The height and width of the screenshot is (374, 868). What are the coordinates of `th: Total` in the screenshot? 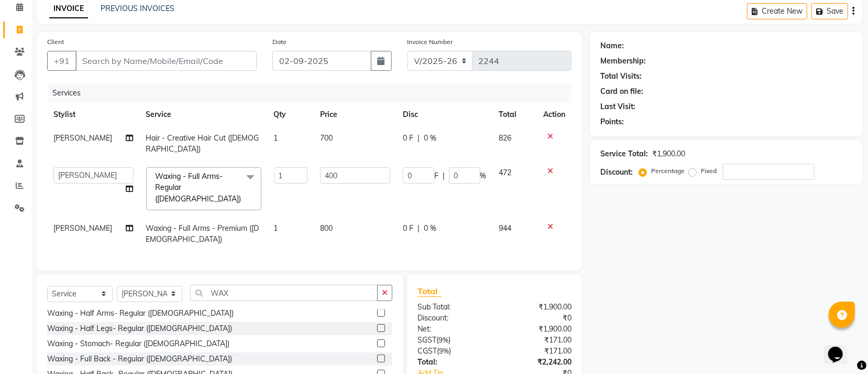 It's located at (515, 114).